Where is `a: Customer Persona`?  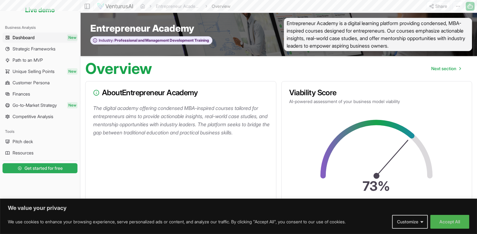
a: Customer Persona is located at coordinates (40, 83).